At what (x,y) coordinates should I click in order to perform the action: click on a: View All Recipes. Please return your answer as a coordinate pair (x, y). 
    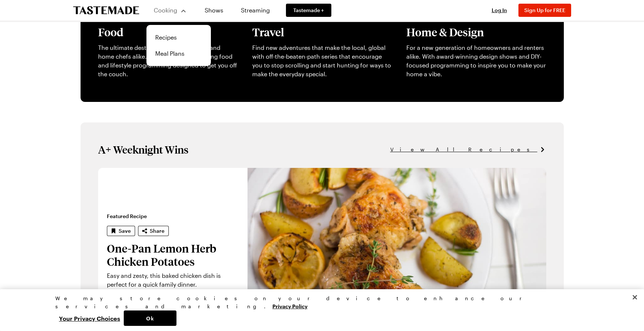
    Looking at the image, I should click on (468, 150).